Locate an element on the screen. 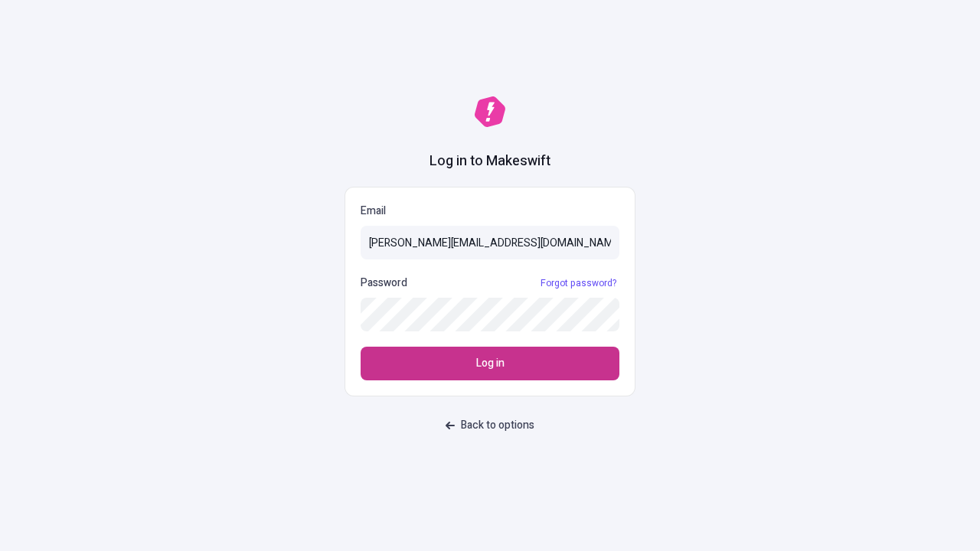 This screenshot has height=551, width=980. button: Log in is located at coordinates (490, 364).